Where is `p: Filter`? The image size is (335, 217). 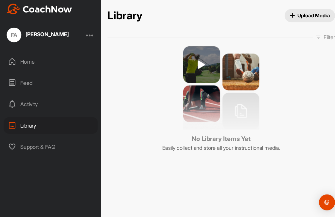
p: Filter is located at coordinates (323, 41).